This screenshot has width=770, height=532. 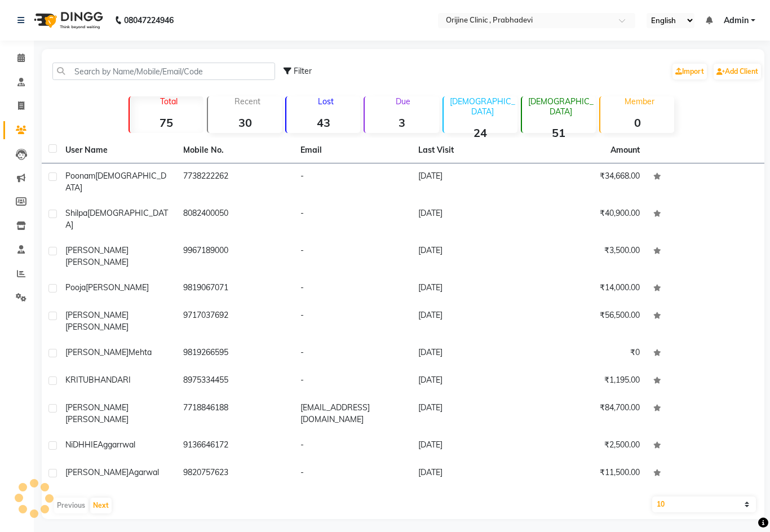 What do you see at coordinates (80, 176) in the screenshot?
I see `span: Poonam` at bounding box center [80, 176].